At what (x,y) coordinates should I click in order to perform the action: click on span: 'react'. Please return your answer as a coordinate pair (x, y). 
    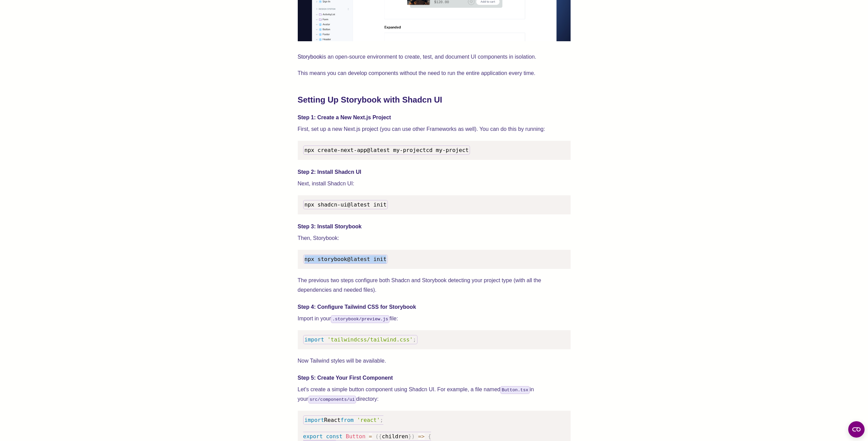
    Looking at the image, I should click on (368, 420).